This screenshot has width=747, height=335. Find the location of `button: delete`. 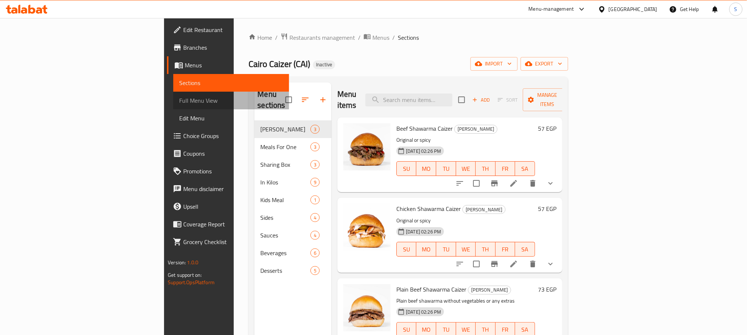

button: delete is located at coordinates (532, 264).